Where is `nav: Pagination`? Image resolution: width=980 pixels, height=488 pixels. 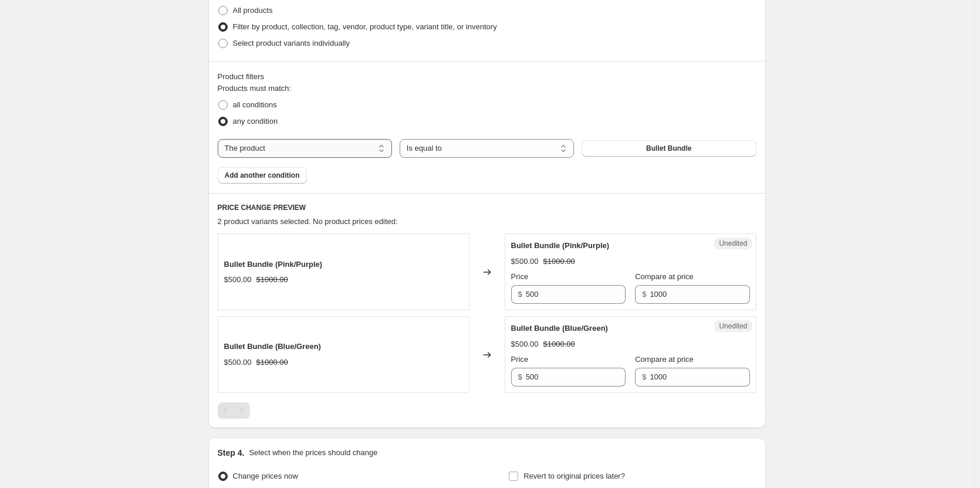
nav: Pagination is located at coordinates (234, 411).